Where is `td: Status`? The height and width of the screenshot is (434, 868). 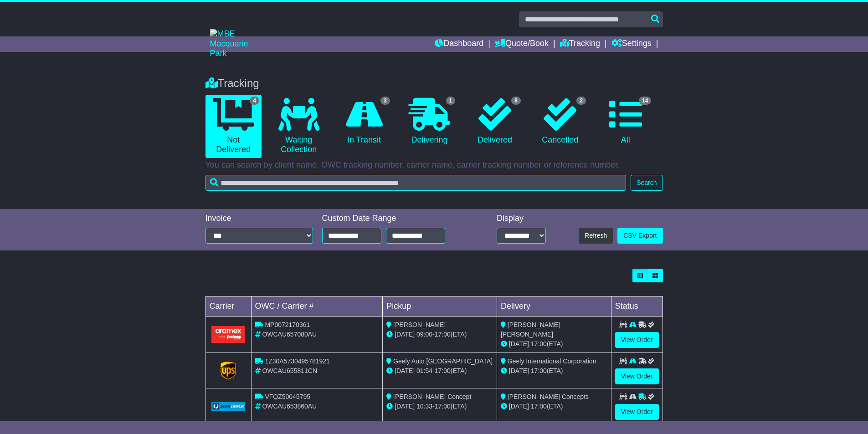
td: Status is located at coordinates (637, 307).